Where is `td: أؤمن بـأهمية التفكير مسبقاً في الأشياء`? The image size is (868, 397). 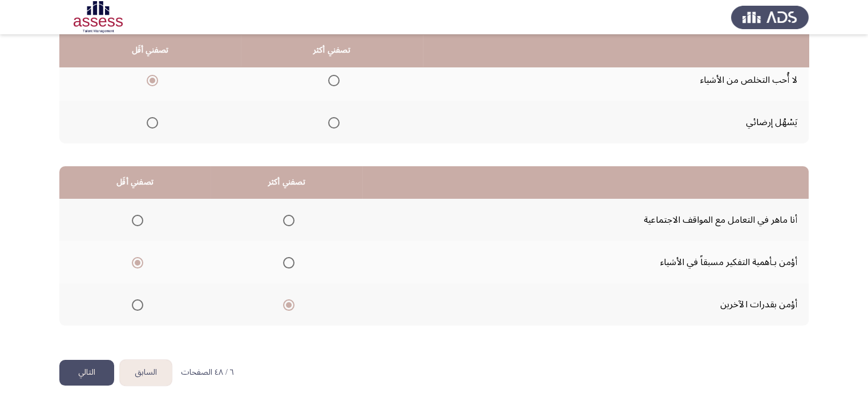 td: أؤمن بـأهمية التفكير مسبقاً في الأشياء is located at coordinates (585, 262).